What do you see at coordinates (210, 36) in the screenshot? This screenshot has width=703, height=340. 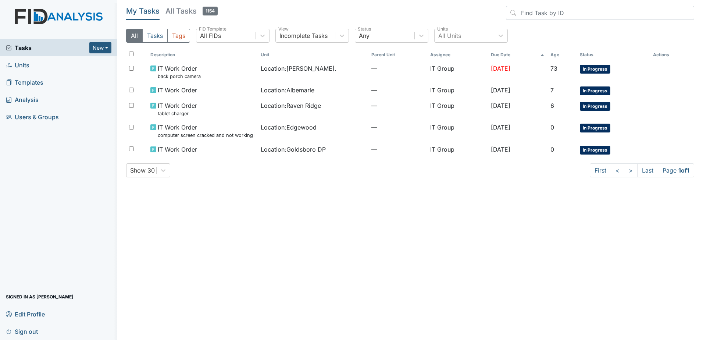 I see `div: All FIDs` at bounding box center [210, 36].